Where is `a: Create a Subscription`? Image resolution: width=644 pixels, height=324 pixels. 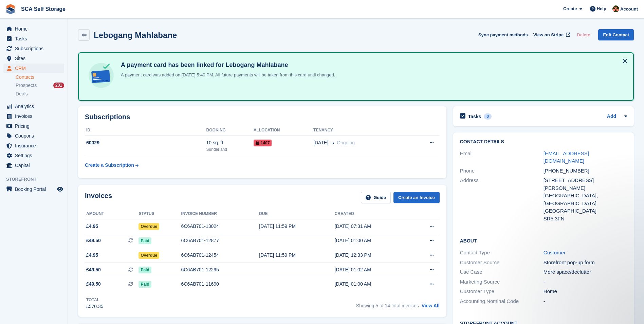 a: Create a Subscription is located at coordinates (112, 165).